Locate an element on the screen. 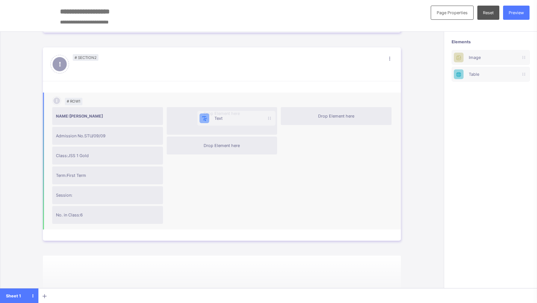 The height and width of the screenshot is (303, 537). span: Admission No. STU/09/09 is located at coordinates (107, 136).